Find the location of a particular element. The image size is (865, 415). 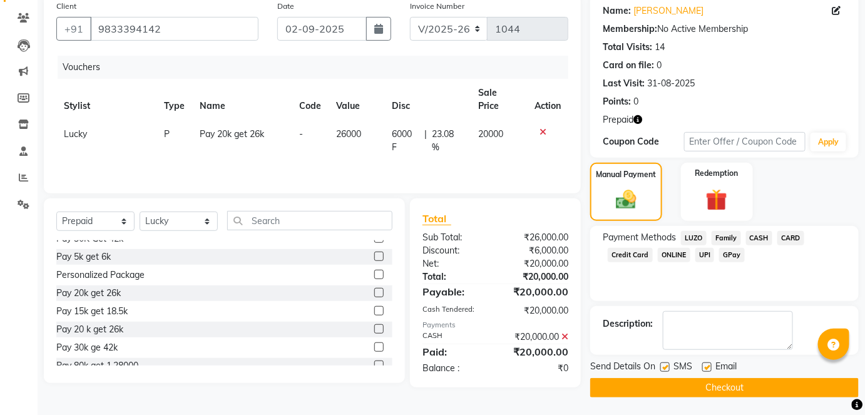

span: 6000 F is located at coordinates (406, 141).